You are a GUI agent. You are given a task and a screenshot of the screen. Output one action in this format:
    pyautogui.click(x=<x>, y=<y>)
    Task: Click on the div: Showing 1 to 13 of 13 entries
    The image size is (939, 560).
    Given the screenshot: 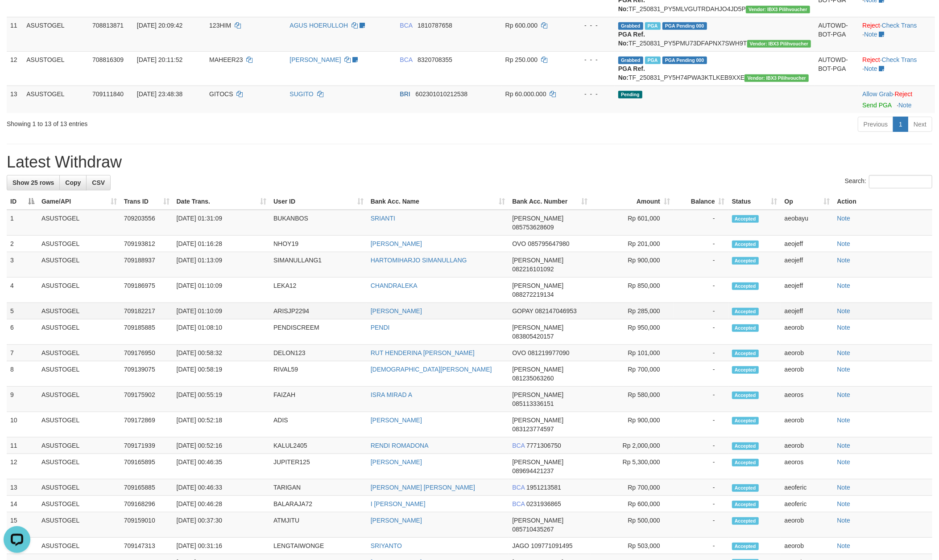 What is the action you would take?
    pyautogui.click(x=195, y=122)
    